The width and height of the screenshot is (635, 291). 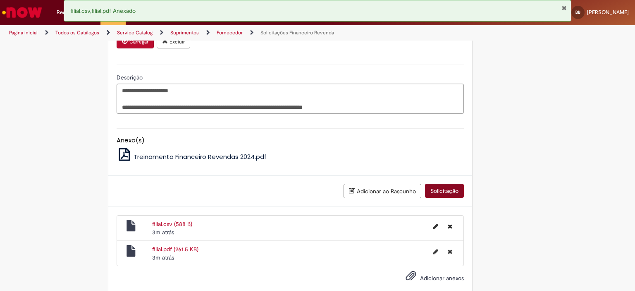 I want to click on small: Excluir, so click(x=177, y=42).